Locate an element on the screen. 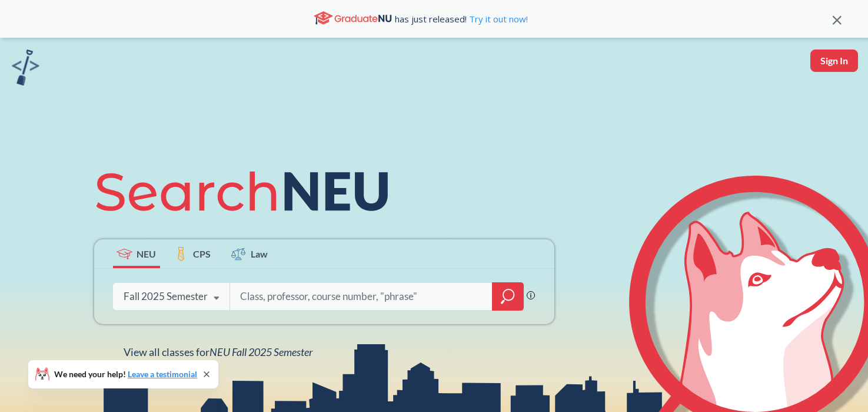 Image resolution: width=868 pixels, height=412 pixels. span: NEU is located at coordinates (146, 253).